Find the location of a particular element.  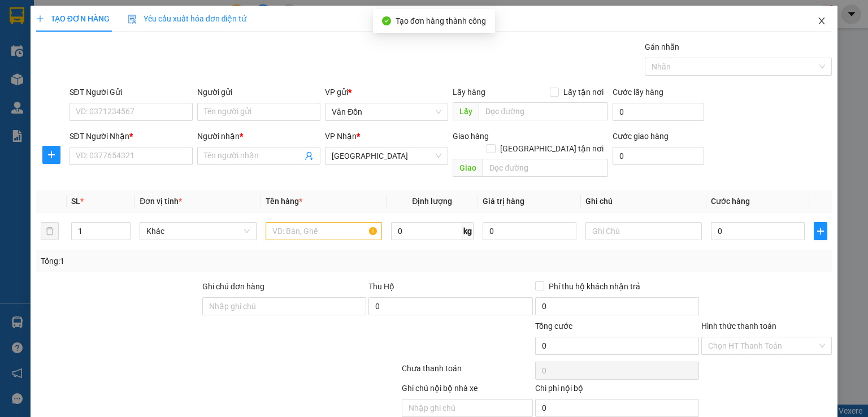

input: VD: Bàn, Ghế is located at coordinates (324, 231).